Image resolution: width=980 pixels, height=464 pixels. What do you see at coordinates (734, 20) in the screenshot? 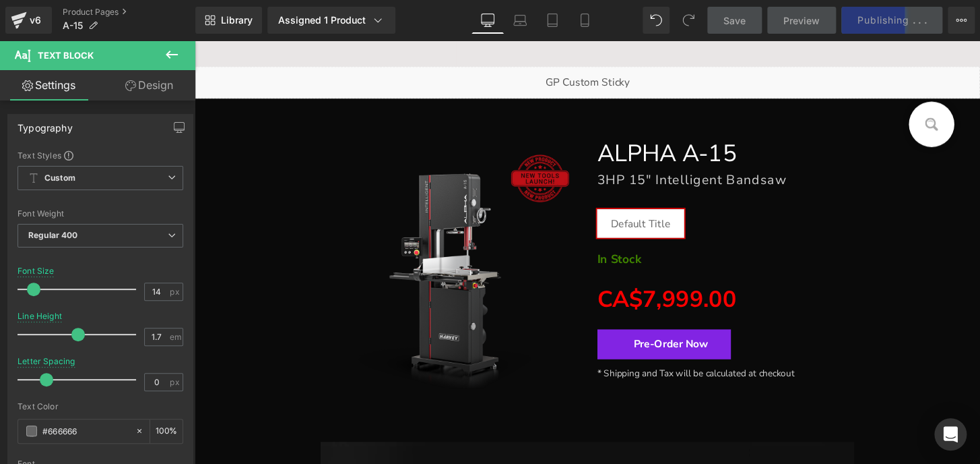
I see `span: Save` at bounding box center [734, 20].